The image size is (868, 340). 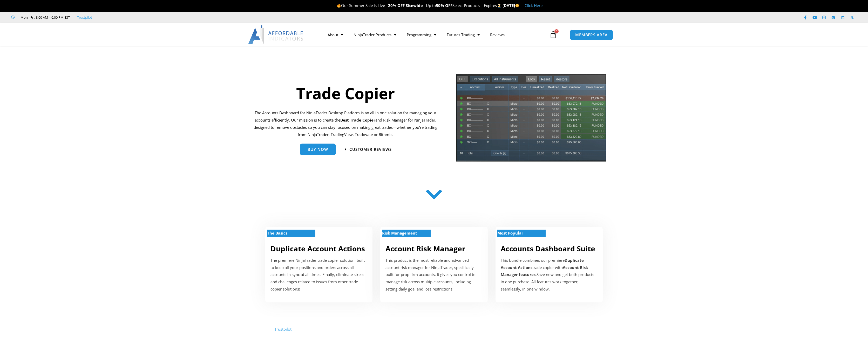 What do you see at coordinates (591, 35) in the screenshot?
I see `span: MEMBERS AREA` at bounding box center [591, 35].